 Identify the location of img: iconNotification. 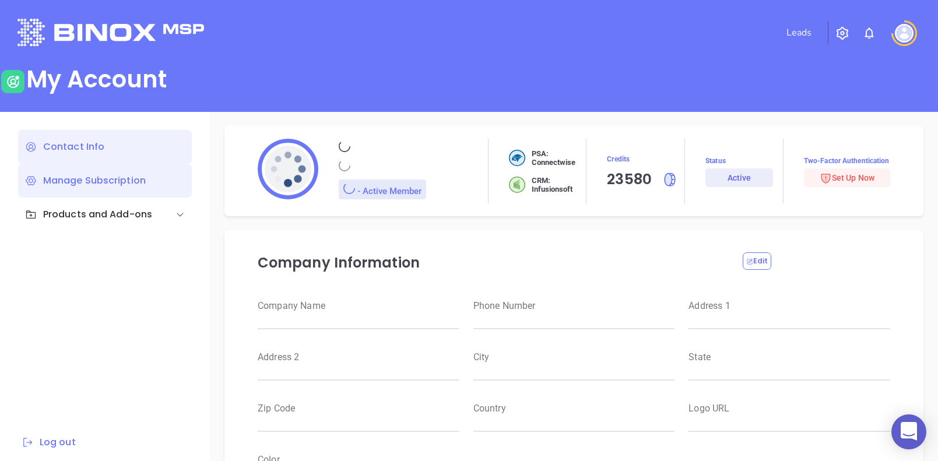
(870, 33).